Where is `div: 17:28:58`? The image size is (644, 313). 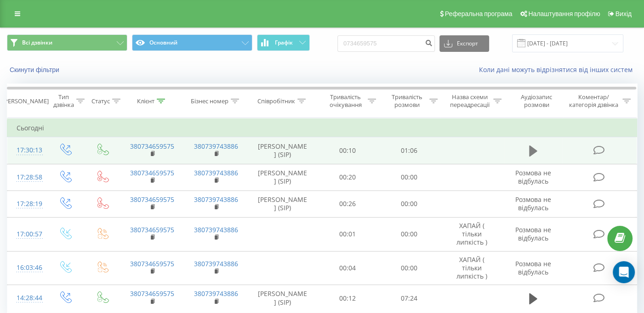
div: 17:28:58 is located at coordinates (27, 177).